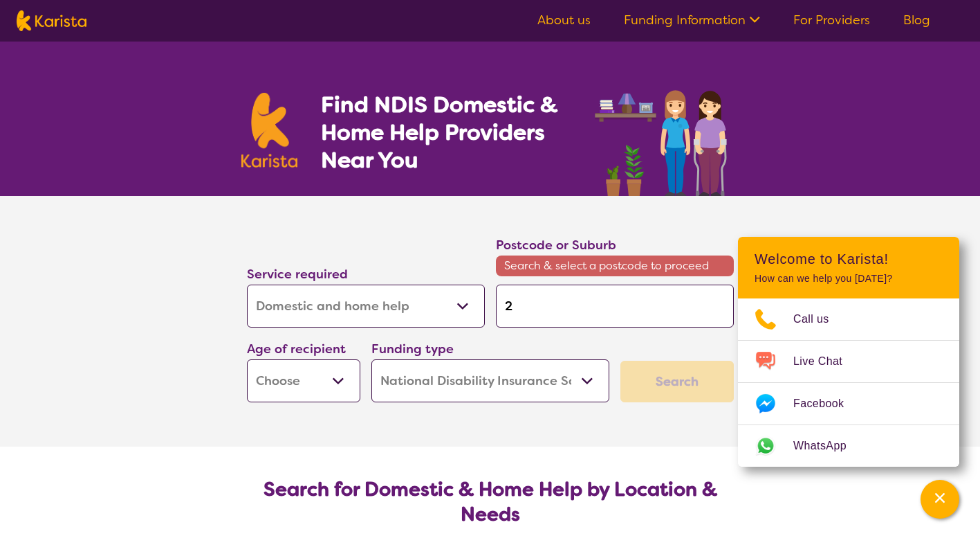  Describe the element at coordinates (564, 20) in the screenshot. I see `a: About us` at that location.